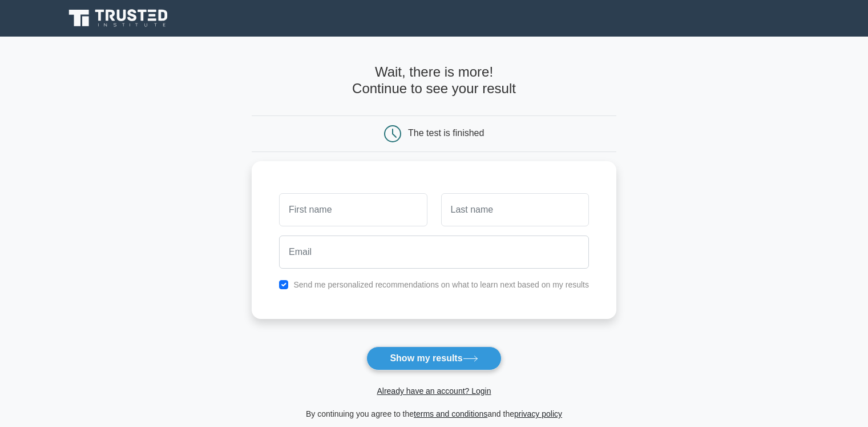 The height and width of the screenshot is (427, 868). What do you see at coordinates (450, 413) in the screenshot?
I see `a: terms and conditions` at bounding box center [450, 413].